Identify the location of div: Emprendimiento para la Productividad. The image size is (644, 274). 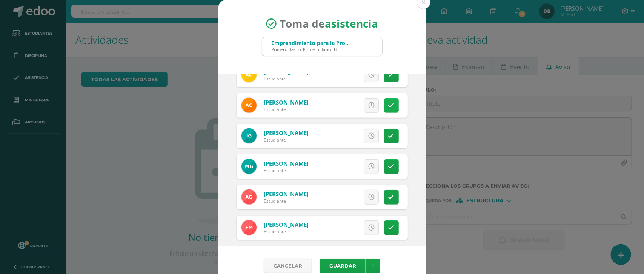
(311, 43).